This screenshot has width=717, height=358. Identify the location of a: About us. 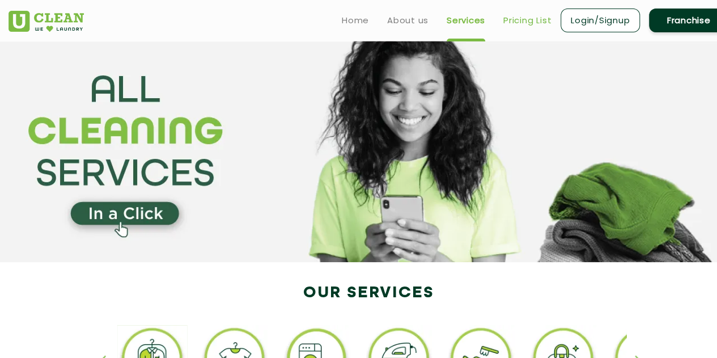
(408, 20).